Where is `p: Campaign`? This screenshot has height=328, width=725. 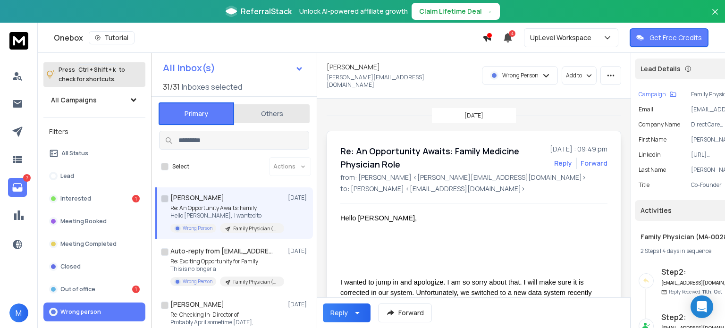 p: Campaign is located at coordinates (652, 94).